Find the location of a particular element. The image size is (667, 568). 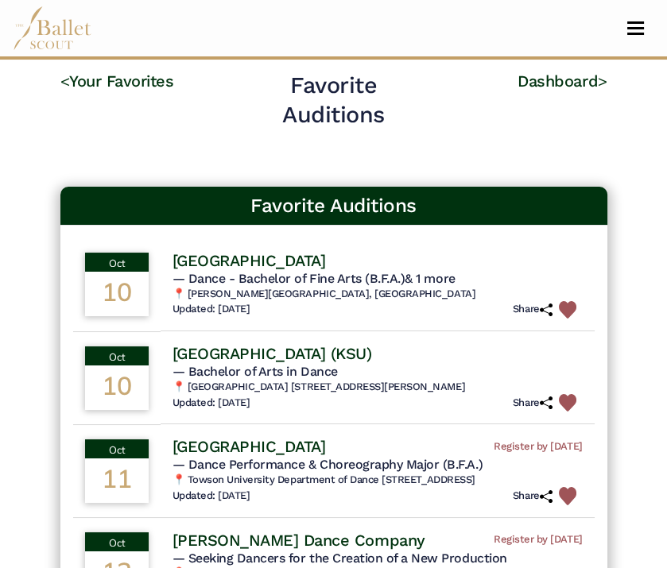

h2: Favorite Auditions is located at coordinates (333, 100).